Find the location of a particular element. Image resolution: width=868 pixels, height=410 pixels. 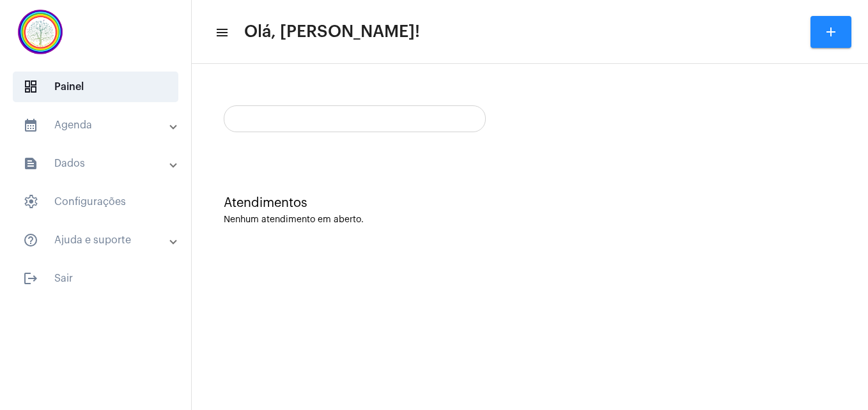

span: Configurações is located at coordinates (95, 202).